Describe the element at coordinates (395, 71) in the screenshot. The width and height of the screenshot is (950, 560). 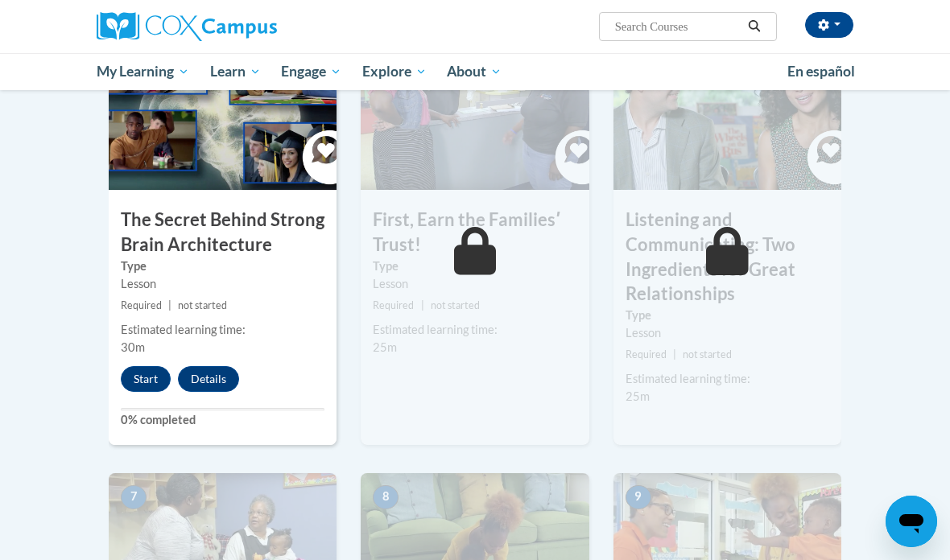
I see `a: Explore` at that location.